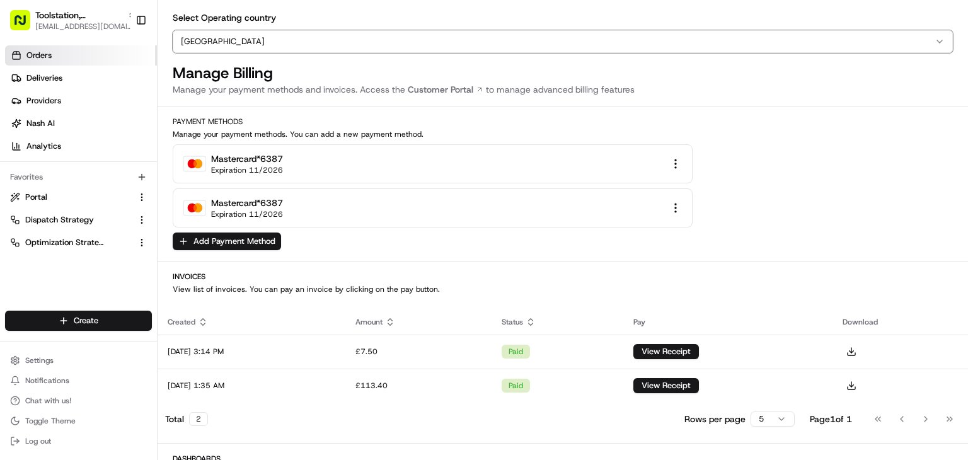 This screenshot has height=460, width=968. I want to click on a: Nash AI, so click(81, 123).